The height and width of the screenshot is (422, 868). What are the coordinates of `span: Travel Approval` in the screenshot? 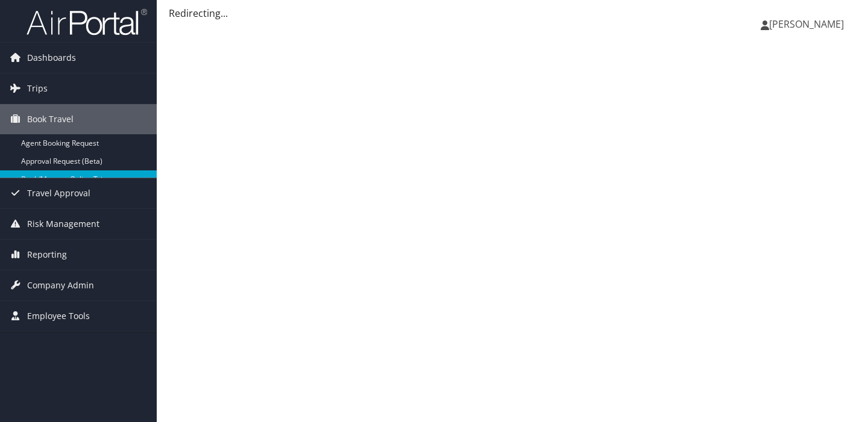 It's located at (59, 193).